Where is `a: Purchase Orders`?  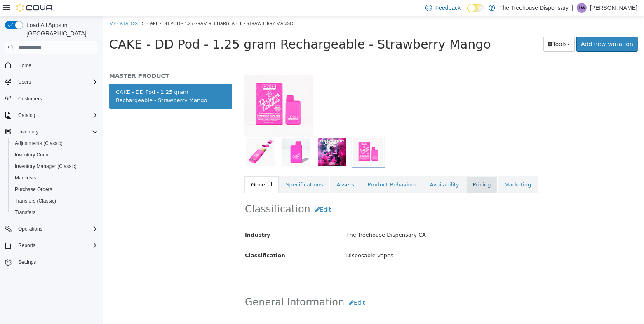
a: Purchase Orders is located at coordinates (33, 189).